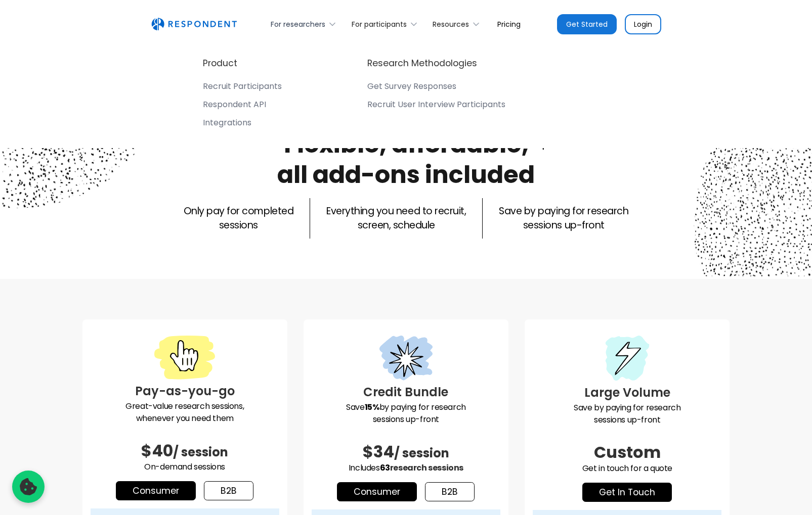 This screenshot has height=515, width=812. What do you see at coordinates (436, 107) in the screenshot?
I see `a: Recruit User Interview Participants` at bounding box center [436, 107].